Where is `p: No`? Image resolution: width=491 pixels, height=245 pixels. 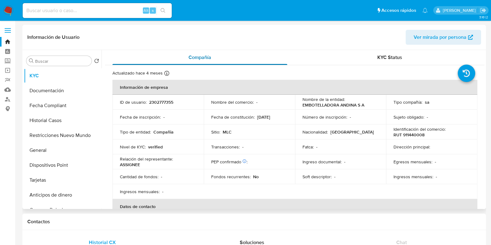 p: No is located at coordinates (256, 177).